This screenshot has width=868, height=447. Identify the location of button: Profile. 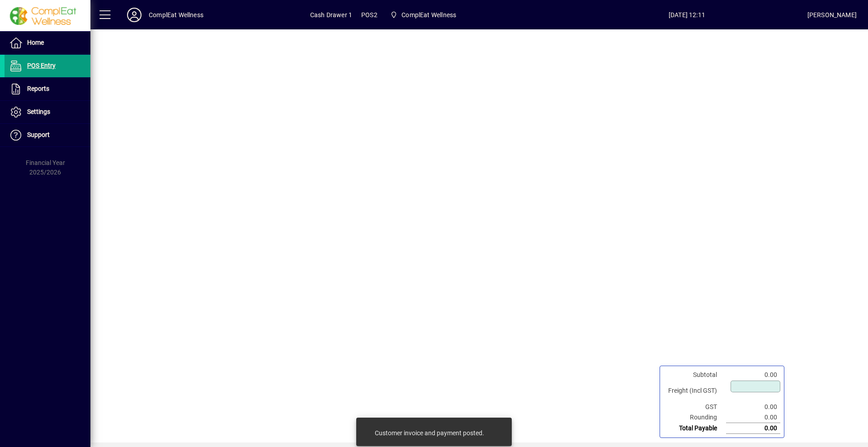
(134, 15).